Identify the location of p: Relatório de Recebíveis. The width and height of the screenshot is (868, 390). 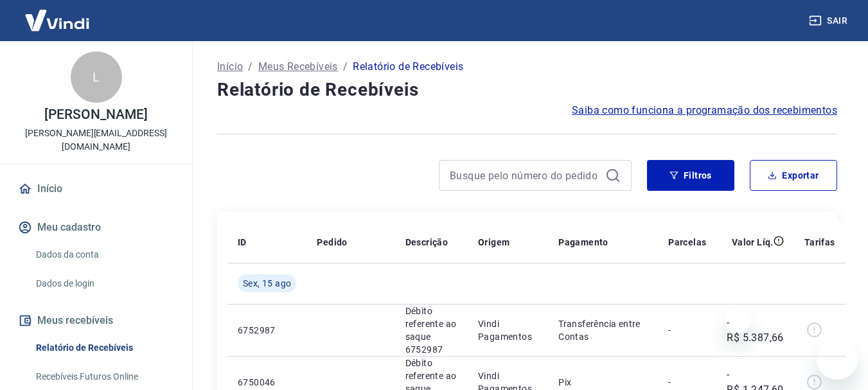
(408, 67).